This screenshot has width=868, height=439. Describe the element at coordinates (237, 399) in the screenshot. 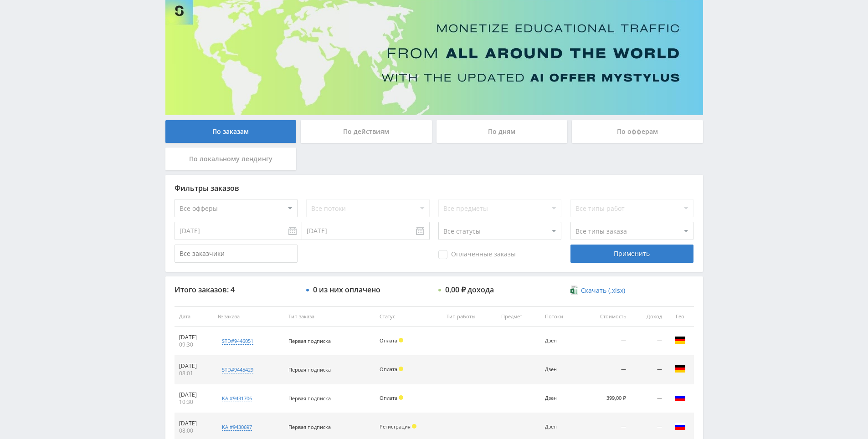

I see `div: kai#9431706` at that location.